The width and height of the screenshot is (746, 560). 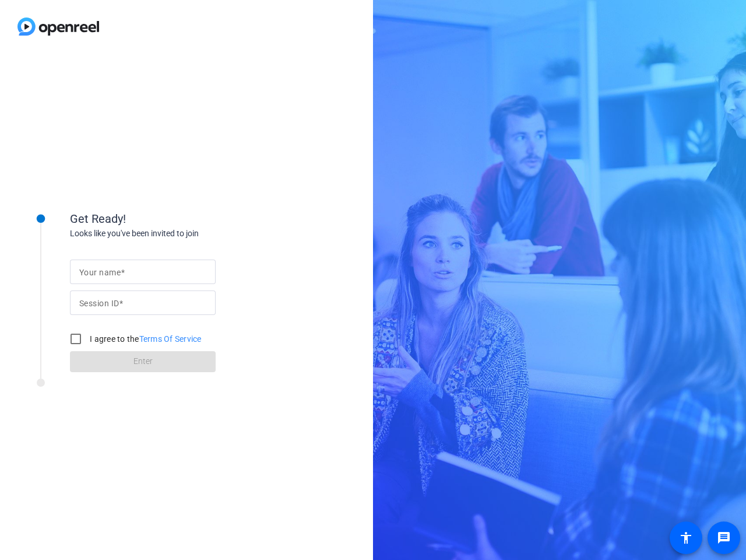 I want to click on div: Get Ready!, so click(x=187, y=219).